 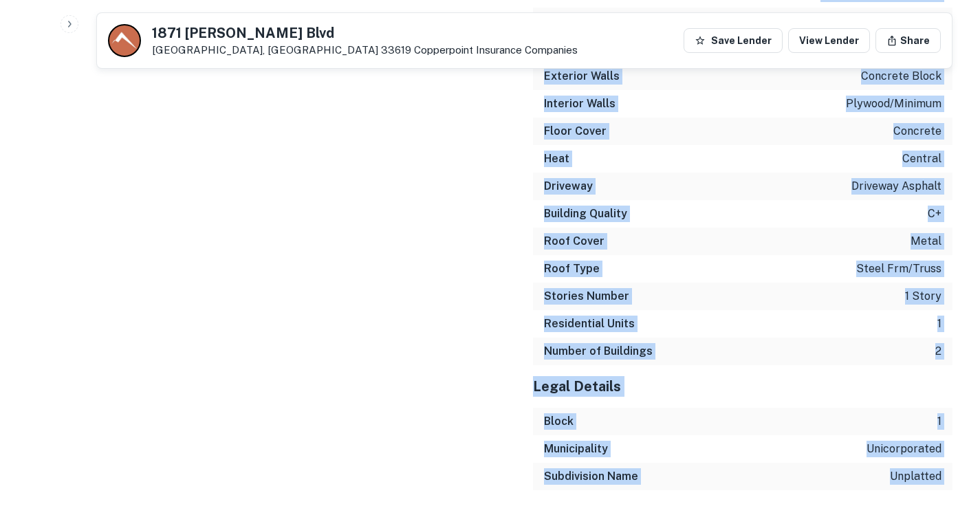 I want to click on p: metal, so click(x=926, y=242).